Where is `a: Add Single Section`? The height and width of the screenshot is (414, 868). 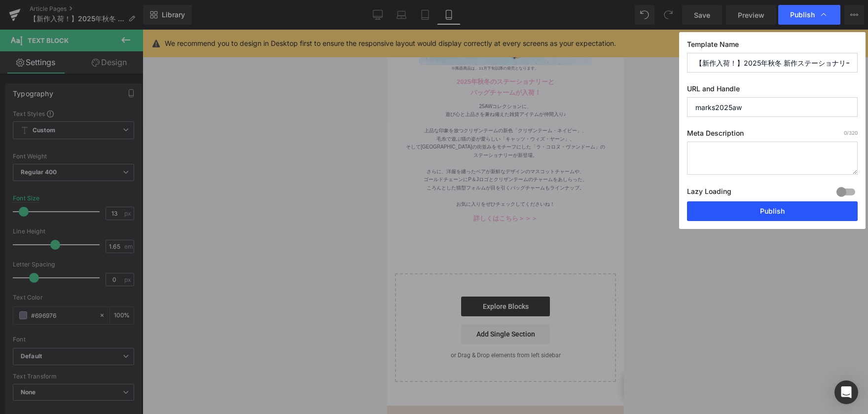 a: Add Single Section is located at coordinates (118, 305).